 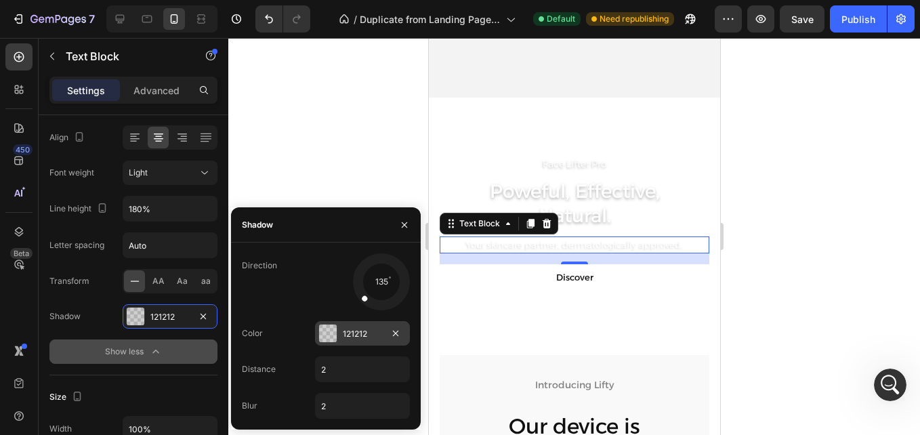 What do you see at coordinates (22, 18) in the screenshot?
I see `button: go back` at bounding box center [22, 18].